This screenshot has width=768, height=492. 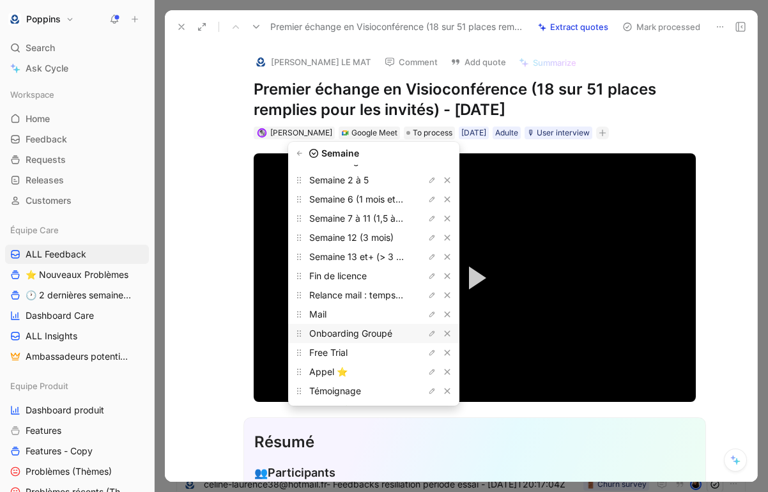 I want to click on div: Relance mail : temps de jeu insuffisant, so click(x=374, y=295).